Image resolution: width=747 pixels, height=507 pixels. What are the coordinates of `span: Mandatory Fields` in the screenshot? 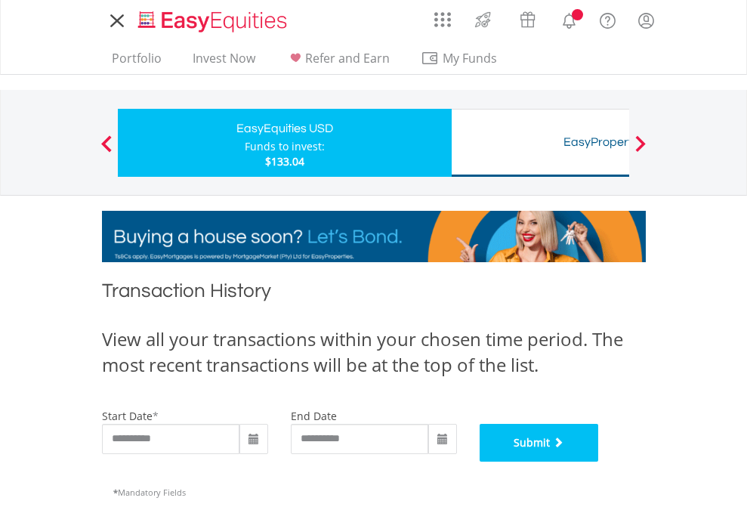 It's located at (150, 492).